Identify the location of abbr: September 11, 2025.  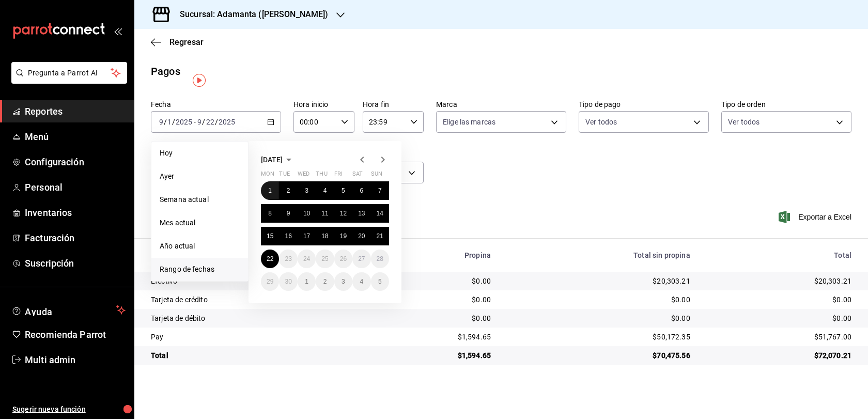
(324, 213).